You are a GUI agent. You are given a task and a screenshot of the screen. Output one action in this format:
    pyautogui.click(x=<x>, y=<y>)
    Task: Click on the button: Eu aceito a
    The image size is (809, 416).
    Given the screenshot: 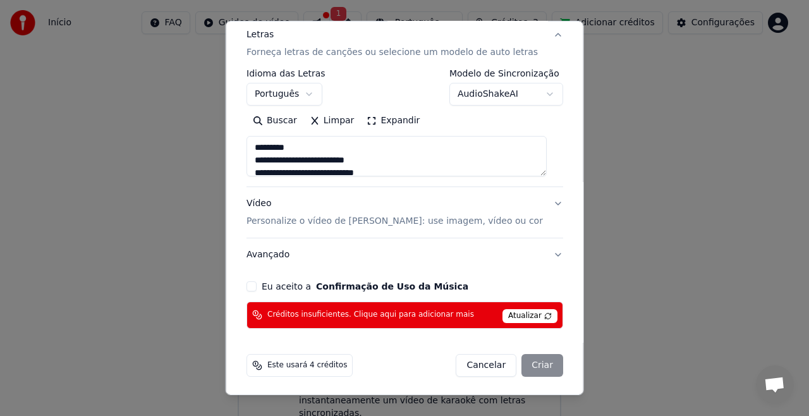 What is the action you would take?
    pyautogui.click(x=392, y=286)
    